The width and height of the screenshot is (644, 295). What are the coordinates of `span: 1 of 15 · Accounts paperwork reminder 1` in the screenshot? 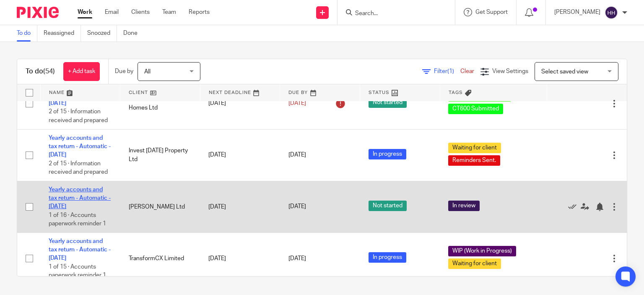 It's located at (77, 271).